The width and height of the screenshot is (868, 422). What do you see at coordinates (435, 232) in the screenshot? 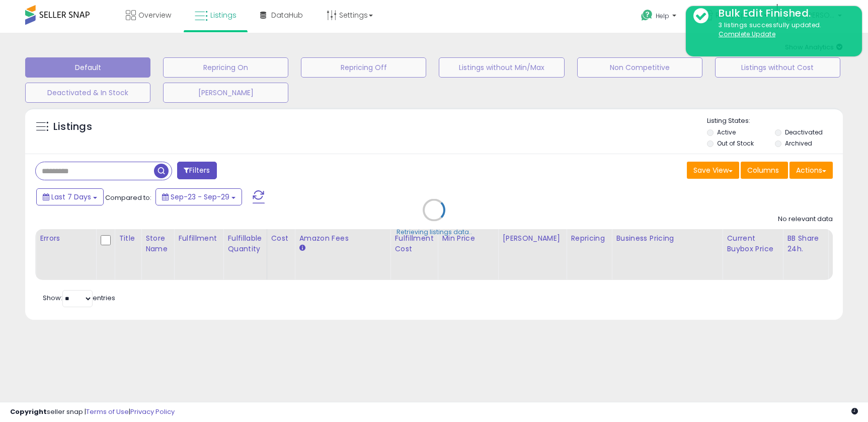
I see `div: Retrieving listings data..` at bounding box center [435, 232].